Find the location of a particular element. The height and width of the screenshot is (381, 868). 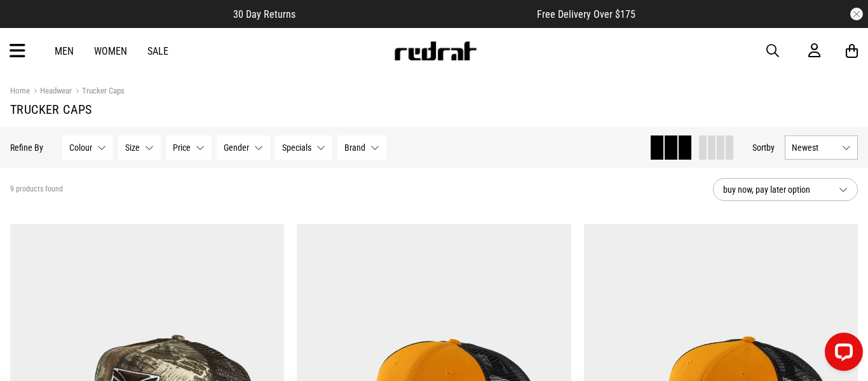

a: Home is located at coordinates (19, 91).